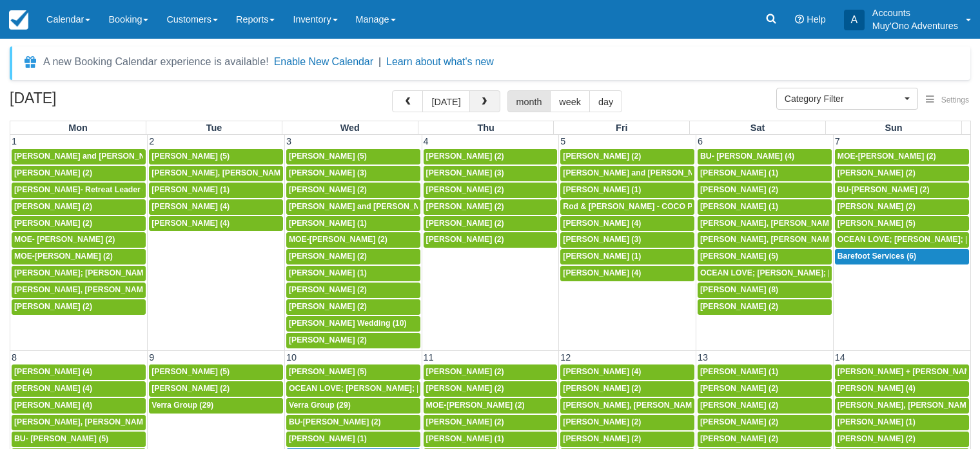  I want to click on button: day, so click(606, 101).